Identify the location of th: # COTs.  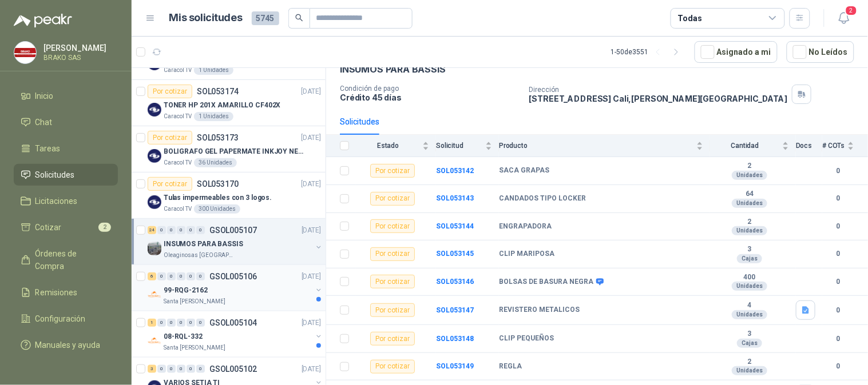
(845, 145).